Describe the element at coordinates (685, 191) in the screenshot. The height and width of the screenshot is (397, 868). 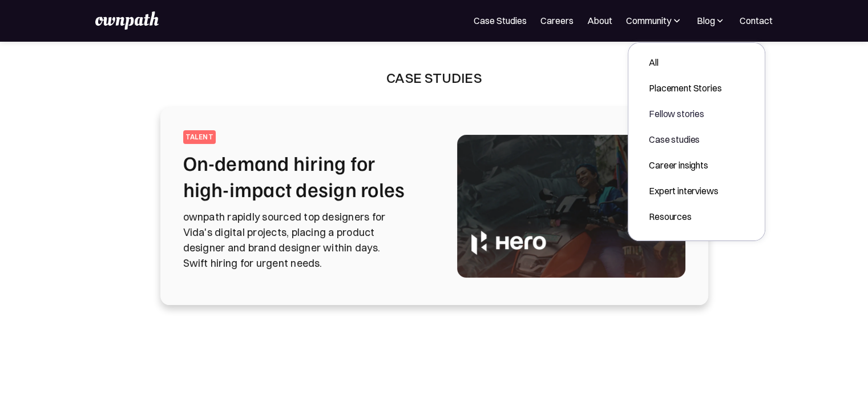
I see `a: Expert interviews` at that location.